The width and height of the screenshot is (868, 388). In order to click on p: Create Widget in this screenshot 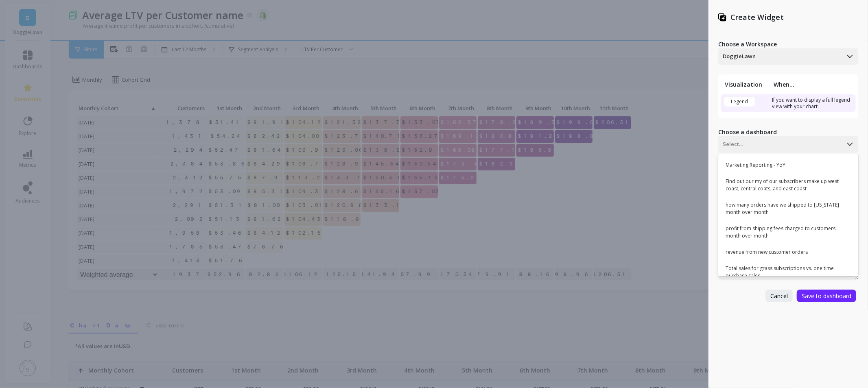, I will do `click(757, 17)`.